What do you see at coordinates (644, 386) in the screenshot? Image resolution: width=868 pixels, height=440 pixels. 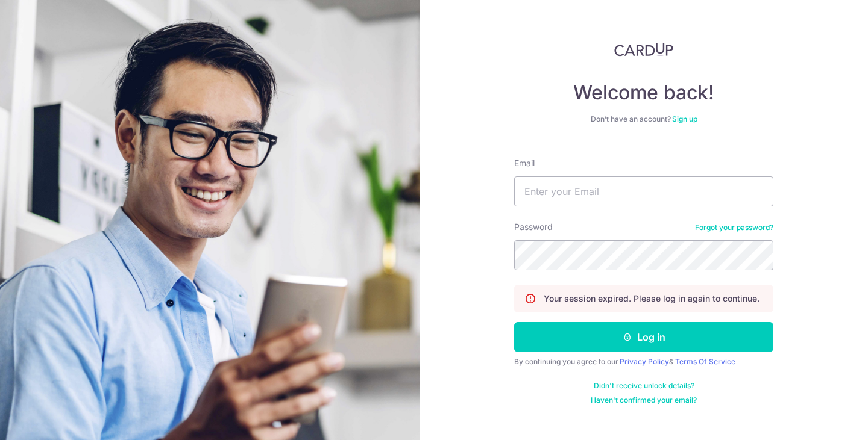 I see `a: Didn't receive unlock details?` at bounding box center [644, 386].